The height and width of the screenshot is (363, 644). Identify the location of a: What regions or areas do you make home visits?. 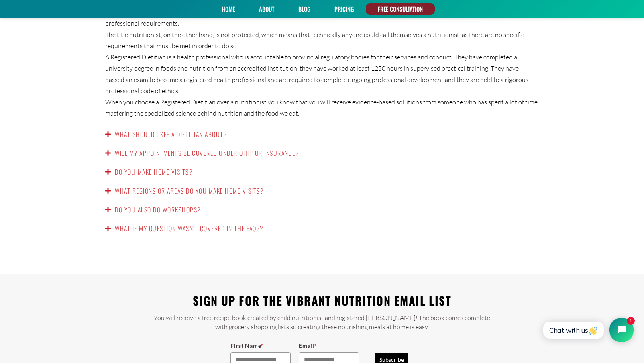
(189, 191).